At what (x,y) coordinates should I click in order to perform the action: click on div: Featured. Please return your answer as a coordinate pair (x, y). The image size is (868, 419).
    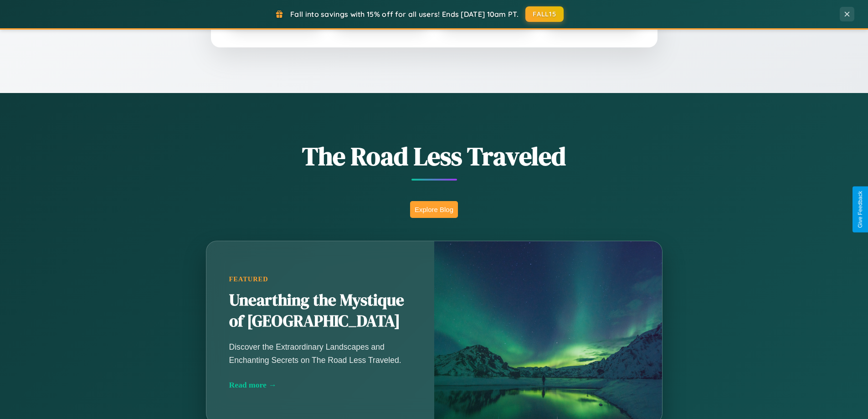
    Looking at the image, I should click on (320, 279).